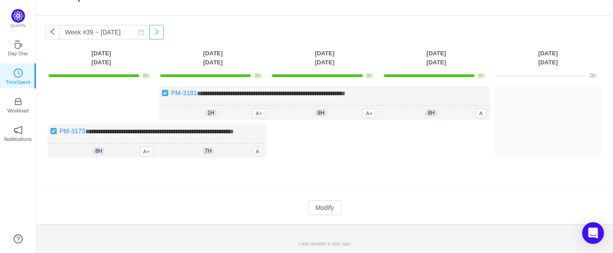 The height and width of the screenshot is (253, 613). What do you see at coordinates (325, 208) in the screenshot?
I see `button: Modify` at bounding box center [325, 208].